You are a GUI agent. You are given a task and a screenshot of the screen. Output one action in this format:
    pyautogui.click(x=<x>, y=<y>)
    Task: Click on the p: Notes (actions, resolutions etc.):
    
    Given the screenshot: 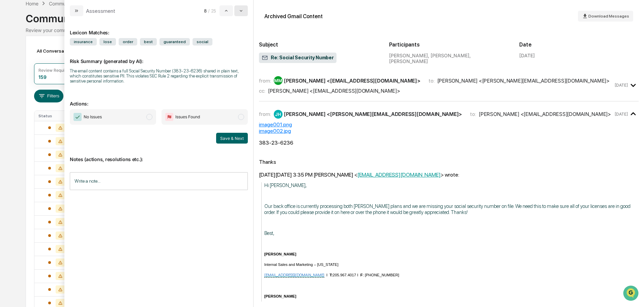 What is the action you would take?
    pyautogui.click(x=159, y=155)
    